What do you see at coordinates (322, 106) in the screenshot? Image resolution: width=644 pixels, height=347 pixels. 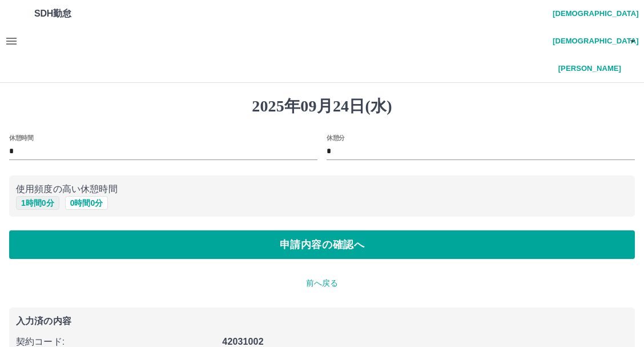 I see `h1: 2025年09月24日(水)` at bounding box center [322, 106].